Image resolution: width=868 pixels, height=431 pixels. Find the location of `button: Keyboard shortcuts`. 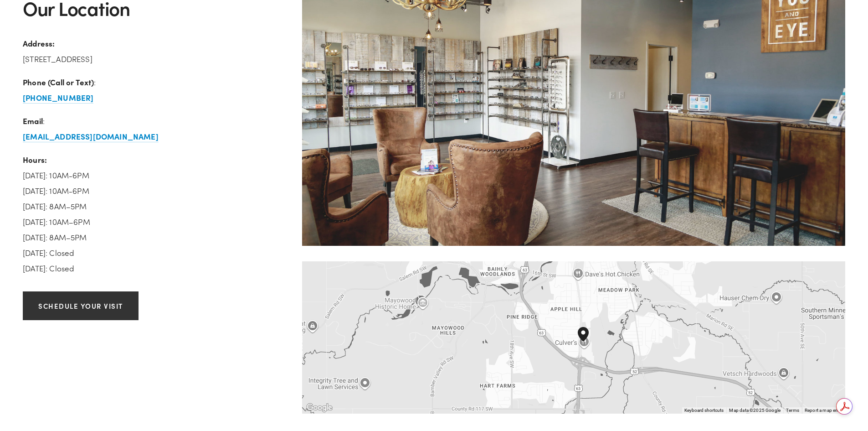

button: Keyboard shortcuts is located at coordinates (704, 411).